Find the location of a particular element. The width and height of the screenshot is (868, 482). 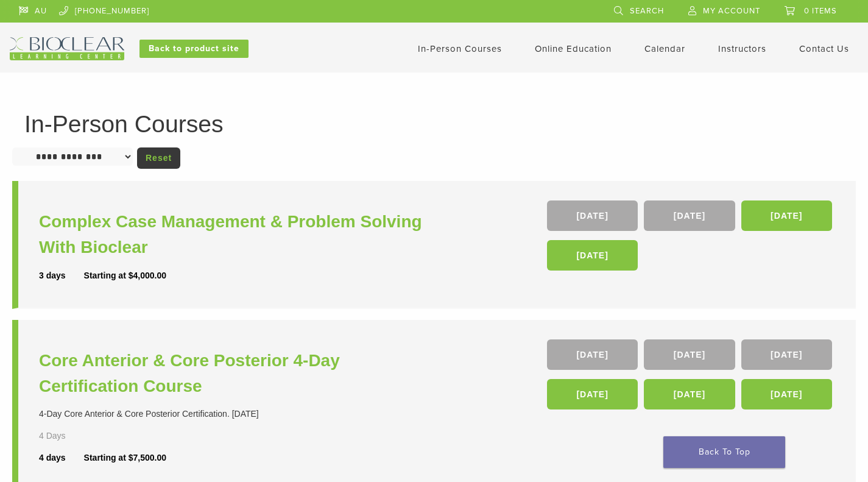

a: Contact Us is located at coordinates (824, 49).